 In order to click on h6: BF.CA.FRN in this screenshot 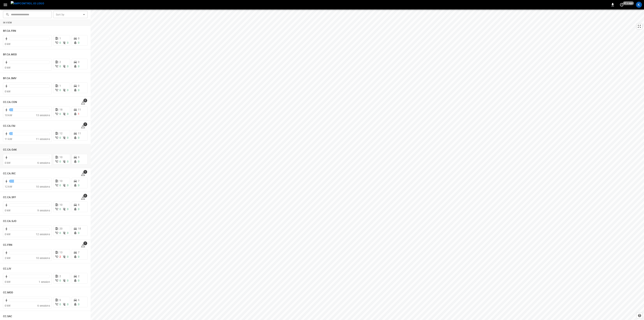, I will do `click(9, 31)`.